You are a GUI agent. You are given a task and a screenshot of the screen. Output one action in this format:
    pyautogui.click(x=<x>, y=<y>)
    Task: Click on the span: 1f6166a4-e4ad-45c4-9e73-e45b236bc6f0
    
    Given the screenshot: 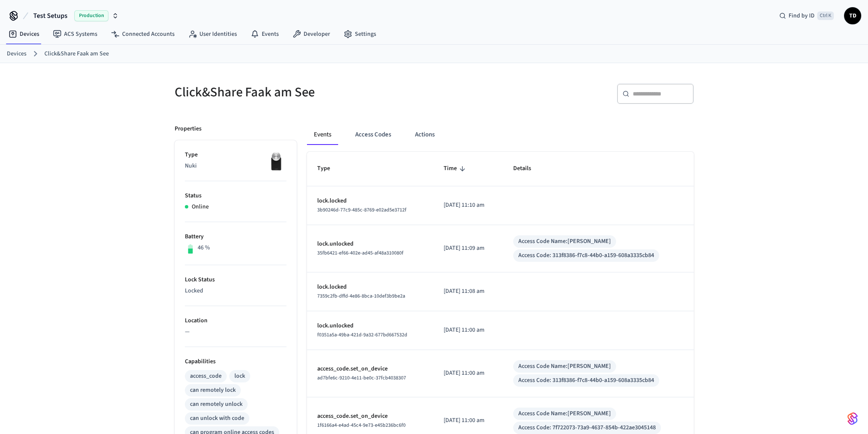 What is the action you would take?
    pyautogui.click(x=361, y=425)
    